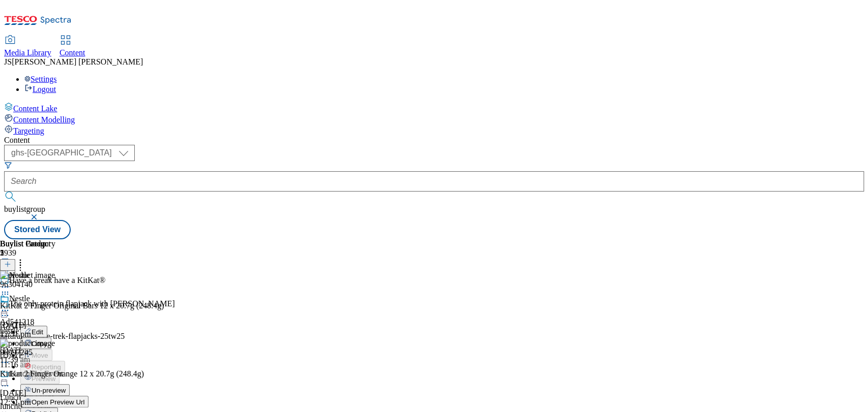  I want to click on span: Media Library, so click(28, 52).